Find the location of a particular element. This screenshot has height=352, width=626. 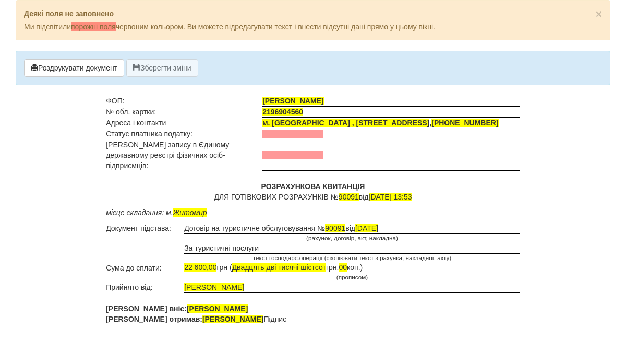

p: Деякі поля не заповнено is located at coordinates (313, 14).